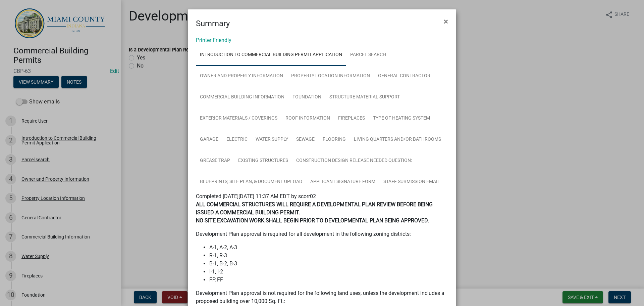  Describe the element at coordinates (329, 264) in the screenshot. I see `li: B-1, B-2, B-3` at that location.